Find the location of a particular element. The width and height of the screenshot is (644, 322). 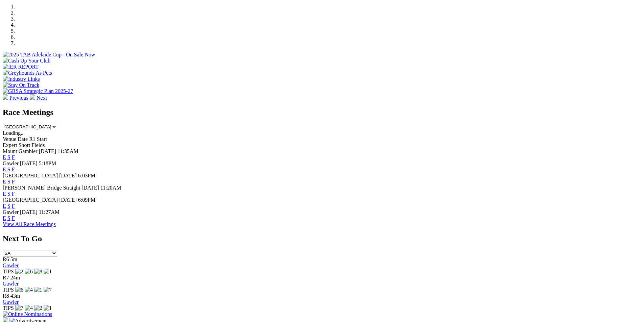

img: Cash Up Your Club is located at coordinates (27, 61).